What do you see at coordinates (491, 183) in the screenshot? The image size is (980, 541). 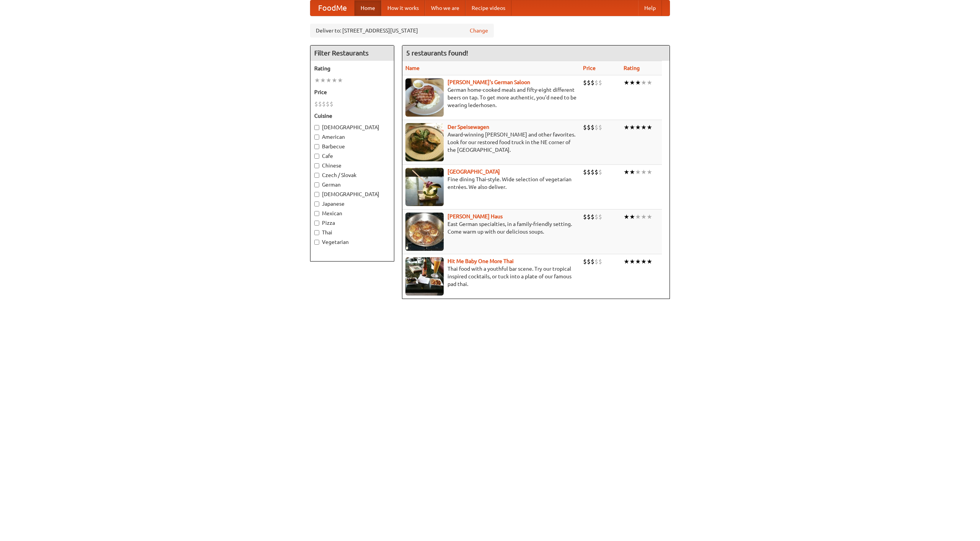 I see `p: Fine dining Thai-style. Wide selection of vegetarian entrées. We also deliver.` at bounding box center [491, 183].